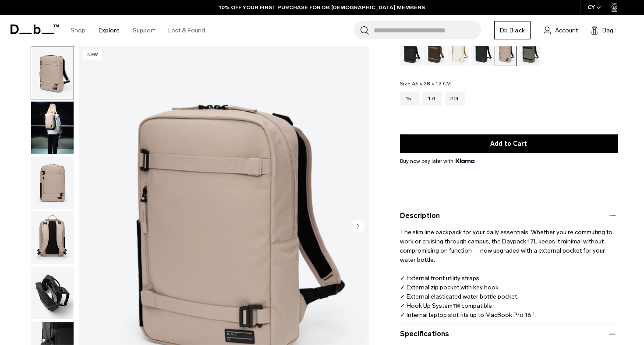 Image resolution: width=644 pixels, height=345 pixels. I want to click on a: Oatmilk, so click(458, 52).